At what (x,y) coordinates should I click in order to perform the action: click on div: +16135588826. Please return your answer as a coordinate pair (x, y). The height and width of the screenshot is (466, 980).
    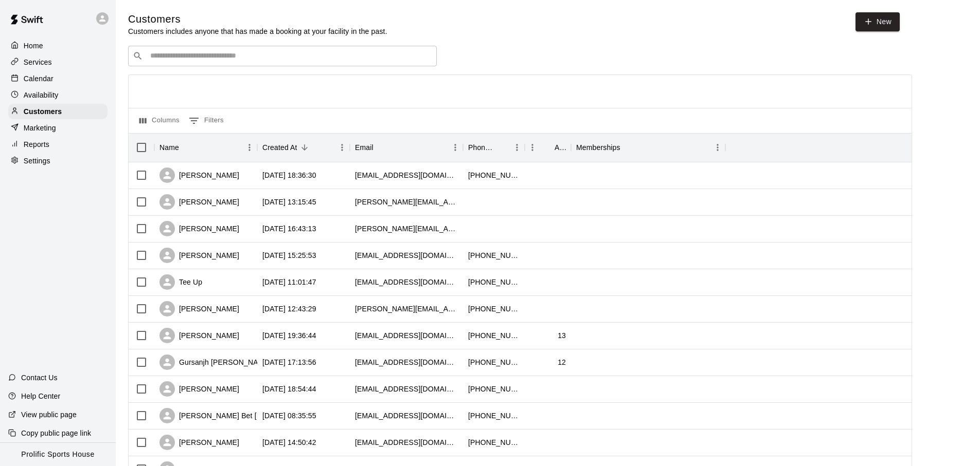
    Looking at the image, I should click on (494, 282).